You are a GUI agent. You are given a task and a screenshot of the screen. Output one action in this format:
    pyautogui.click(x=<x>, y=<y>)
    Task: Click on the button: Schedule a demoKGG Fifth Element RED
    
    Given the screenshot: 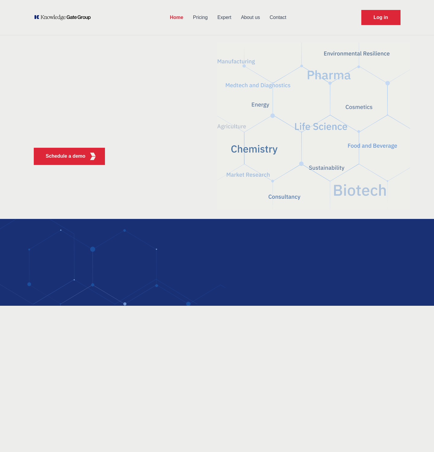 What is the action you would take?
    pyautogui.click(x=69, y=156)
    